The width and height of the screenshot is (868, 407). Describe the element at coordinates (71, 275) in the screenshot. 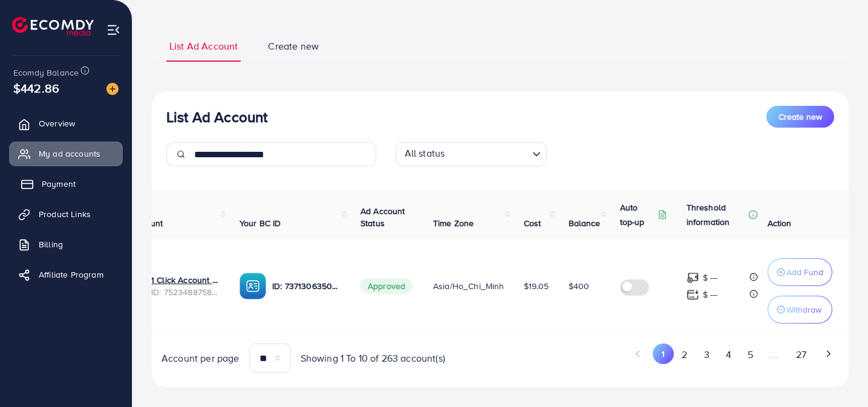

I see `span: Affiliate Program` at that location.